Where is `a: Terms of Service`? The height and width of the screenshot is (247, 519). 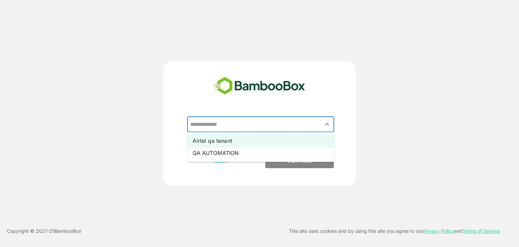
a: Terms of Service is located at coordinates (481, 231).